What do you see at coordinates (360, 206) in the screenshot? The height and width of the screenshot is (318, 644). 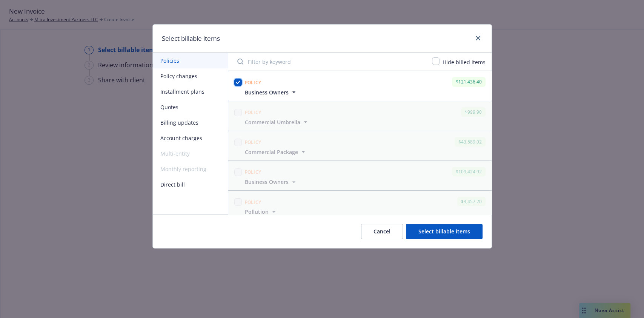 I see `span: Policy$3,457.20Pollution` at bounding box center [360, 206].